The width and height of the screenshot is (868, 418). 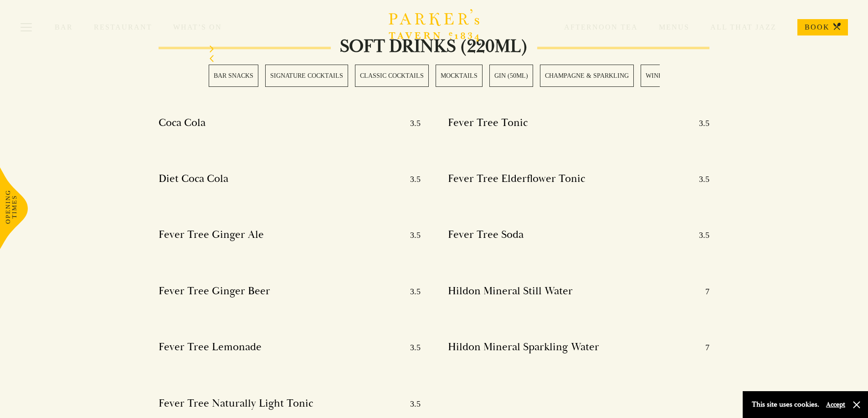 What do you see at coordinates (510, 292) in the screenshot?
I see `h4: Hildon Mineral Still Water` at bounding box center [510, 292].